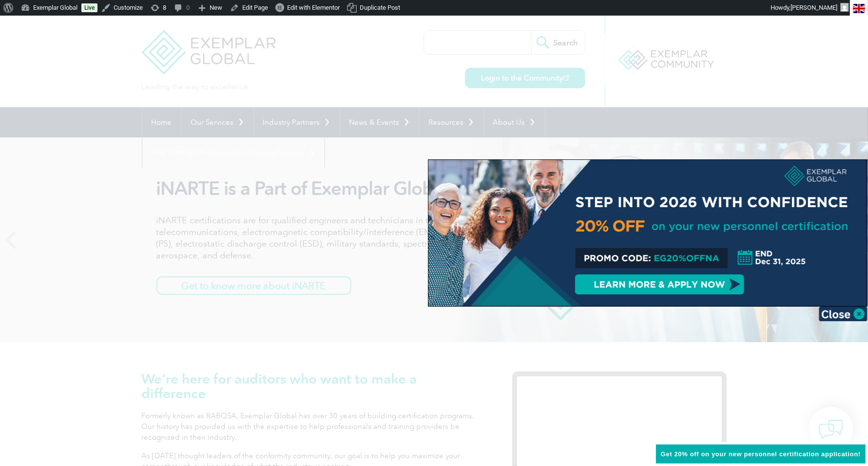  What do you see at coordinates (859, 8) in the screenshot?
I see `img: en` at bounding box center [859, 8].